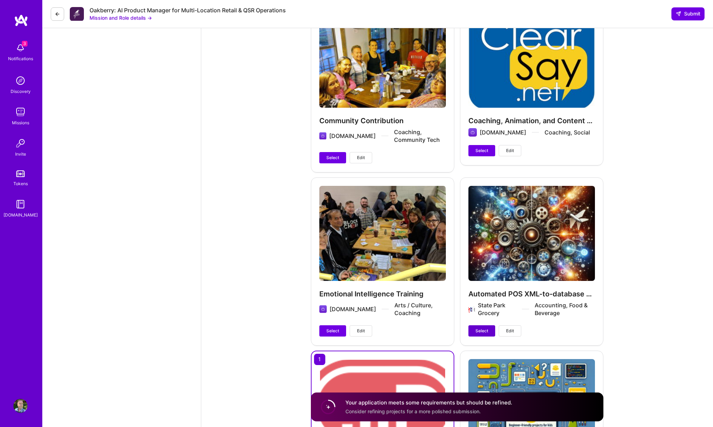  What do you see at coordinates (77, 14) in the screenshot?
I see `img: Company Logo` at bounding box center [77, 14].